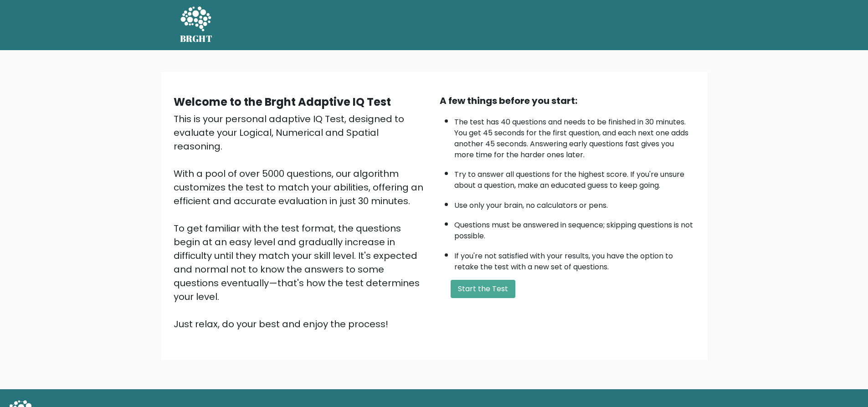 This screenshot has width=868, height=407. Describe the element at coordinates (575, 203) in the screenshot. I see `li: Use only your brain, no calculators or pens.` at that location.